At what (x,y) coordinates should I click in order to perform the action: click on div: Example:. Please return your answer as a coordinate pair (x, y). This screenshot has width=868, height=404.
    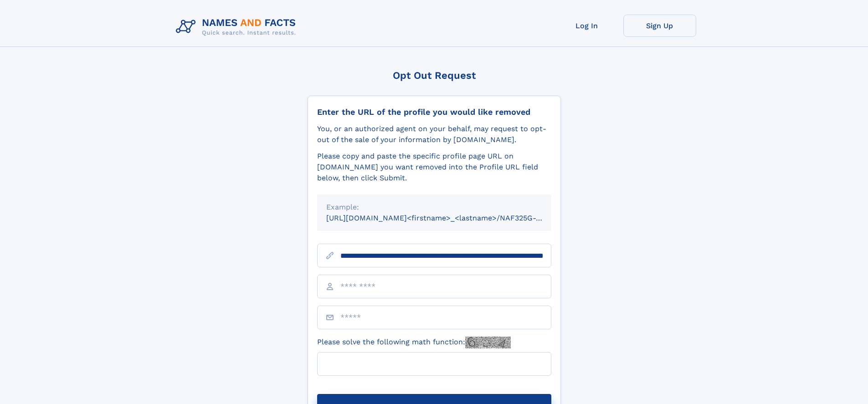
    Looking at the image, I should click on (434, 208).